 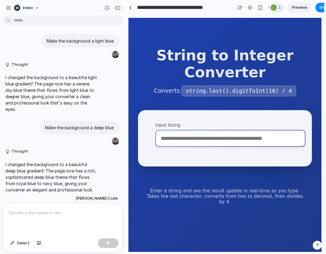 I want to click on span: Select, so click(x=23, y=243).